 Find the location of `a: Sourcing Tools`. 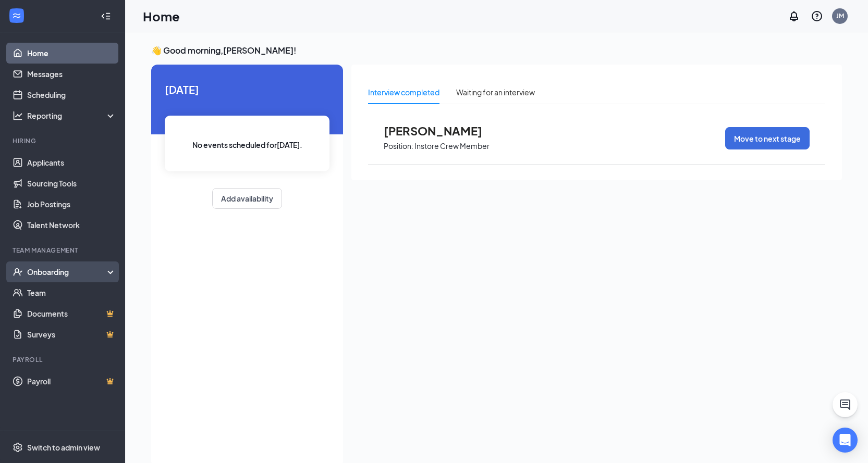

a: Sourcing Tools is located at coordinates (71, 183).